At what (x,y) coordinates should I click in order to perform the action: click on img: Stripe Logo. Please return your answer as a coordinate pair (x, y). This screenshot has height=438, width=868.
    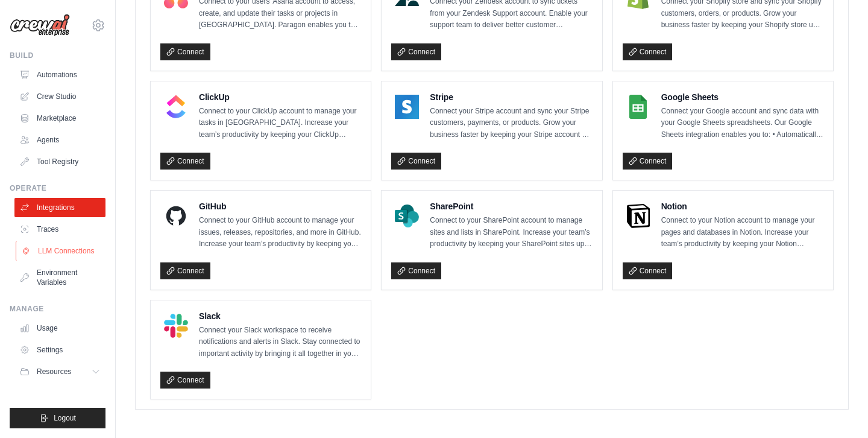
    Looking at the image, I should click on (407, 107).